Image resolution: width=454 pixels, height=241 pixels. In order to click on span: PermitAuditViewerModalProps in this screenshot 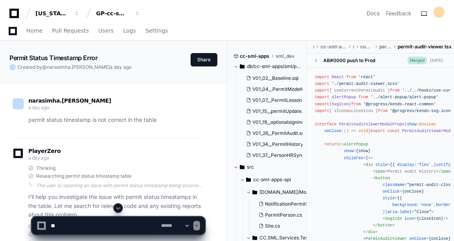, I will do `click(372, 124)`.